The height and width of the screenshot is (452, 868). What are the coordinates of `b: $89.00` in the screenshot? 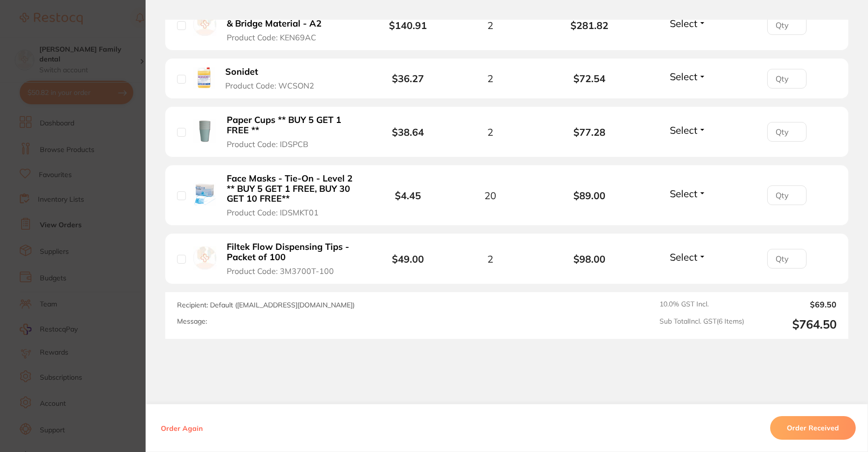 It's located at (589, 196).